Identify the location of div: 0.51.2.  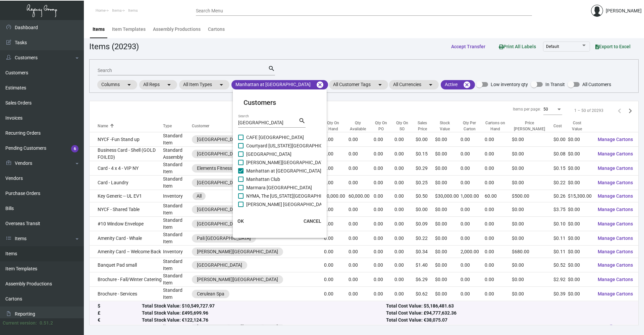
(46, 323).